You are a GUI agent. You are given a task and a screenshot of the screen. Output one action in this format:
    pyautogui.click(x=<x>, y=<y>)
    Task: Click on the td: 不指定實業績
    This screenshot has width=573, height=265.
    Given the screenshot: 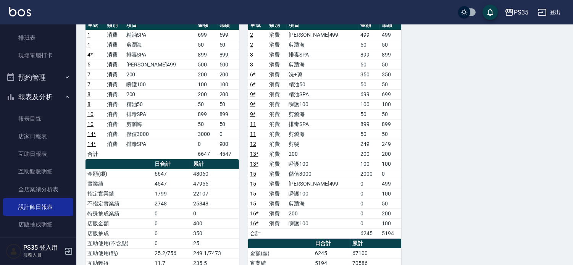 What is the action you would take?
    pyautogui.click(x=119, y=203)
    